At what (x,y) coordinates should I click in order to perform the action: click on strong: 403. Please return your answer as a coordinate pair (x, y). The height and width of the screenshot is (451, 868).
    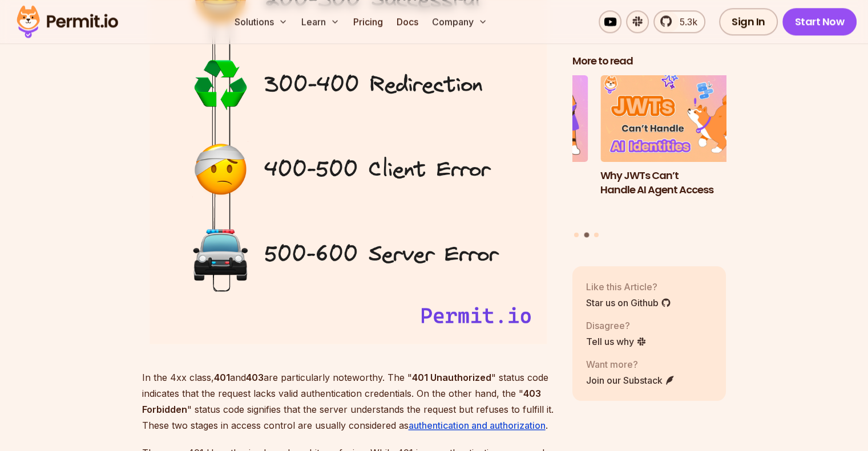
    Looking at the image, I should click on (254, 377).